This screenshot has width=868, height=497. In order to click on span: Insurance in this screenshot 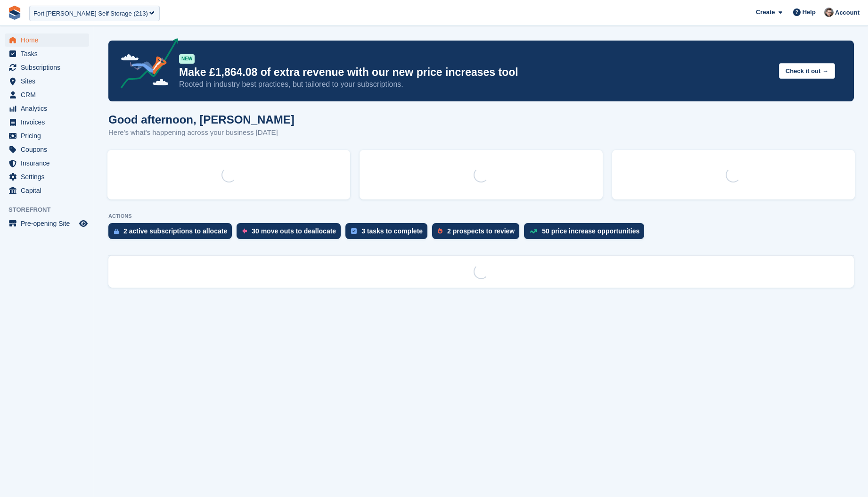, I will do `click(49, 163)`.